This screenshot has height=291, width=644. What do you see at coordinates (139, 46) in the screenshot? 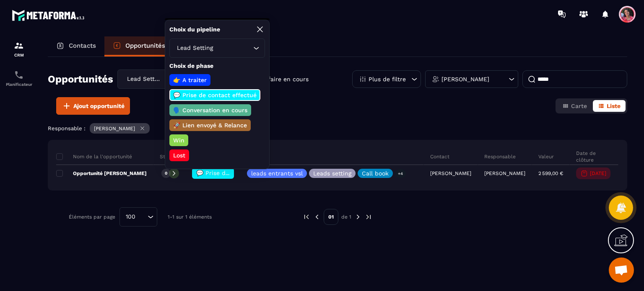
I see `a: Opportunités` at bounding box center [139, 46].